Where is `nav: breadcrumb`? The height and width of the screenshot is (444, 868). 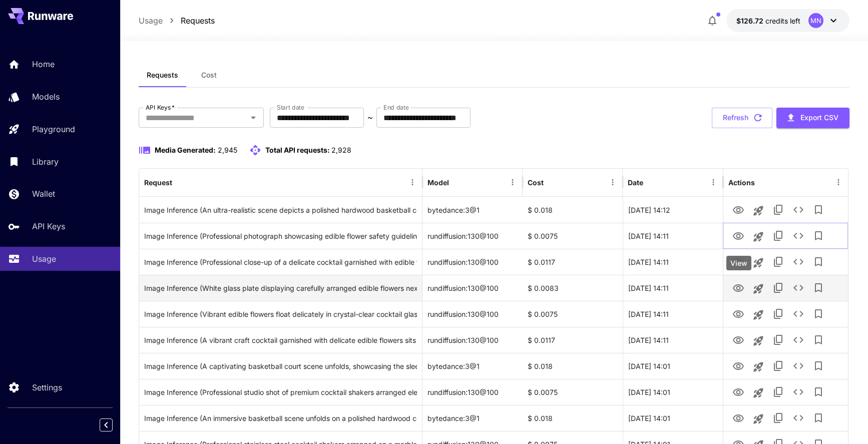
nav: breadcrumb is located at coordinates (176, 21).